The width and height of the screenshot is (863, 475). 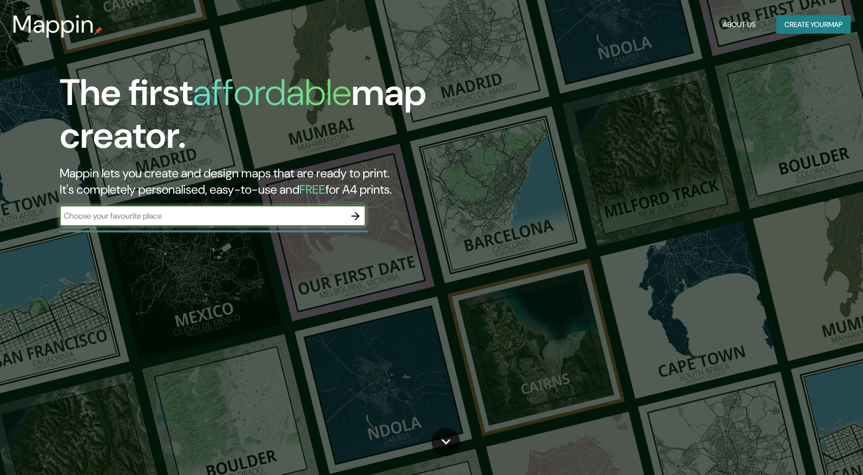 What do you see at coordinates (202, 216) in the screenshot?
I see `input: Choose your favourite place` at bounding box center [202, 216].